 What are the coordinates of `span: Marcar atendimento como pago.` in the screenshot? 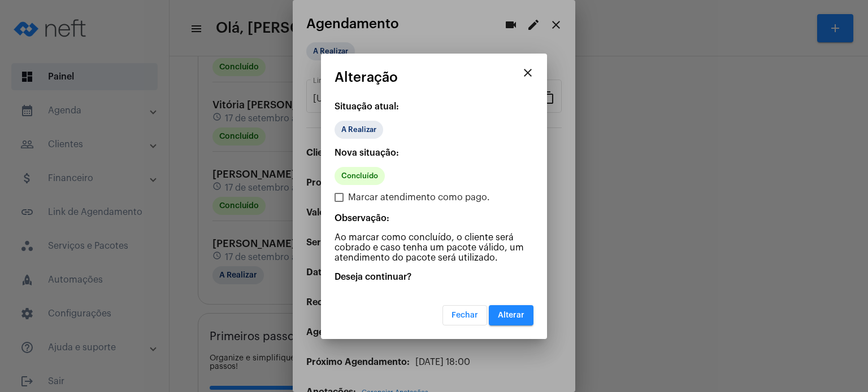 It's located at (419, 198).